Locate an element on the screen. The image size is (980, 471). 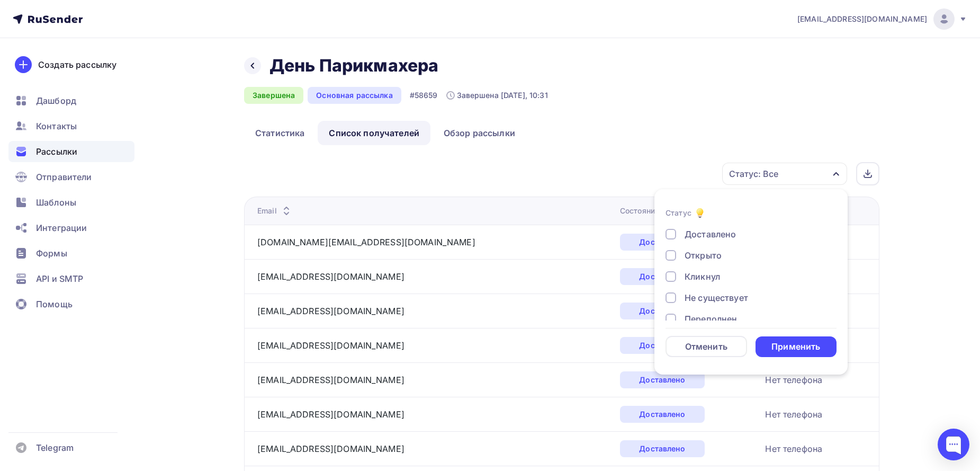
h2: День Парикмахера is located at coordinates (354, 65).